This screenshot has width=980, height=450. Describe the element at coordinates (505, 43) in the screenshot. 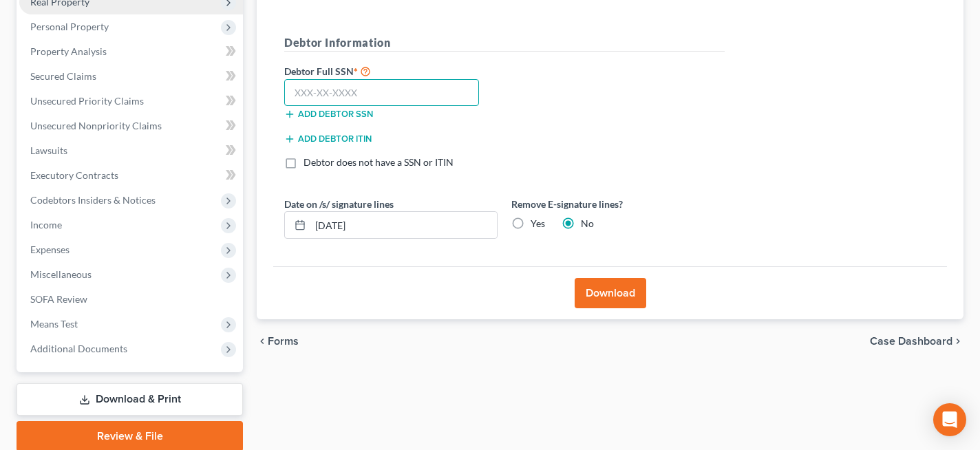

I see `h5: Debtor Information` at that location.